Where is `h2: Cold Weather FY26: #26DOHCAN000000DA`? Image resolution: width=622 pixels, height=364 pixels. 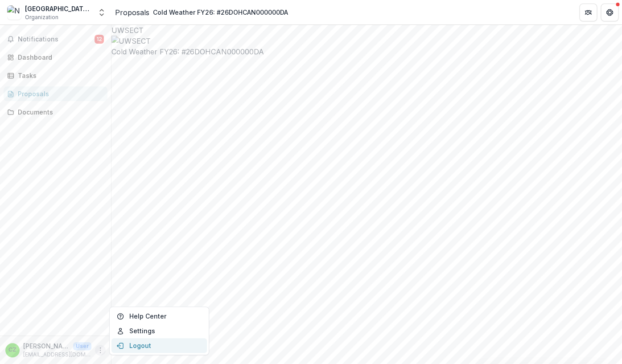 h2: Cold Weather FY26: #26DOHCAN000000DA is located at coordinates (366, 52).